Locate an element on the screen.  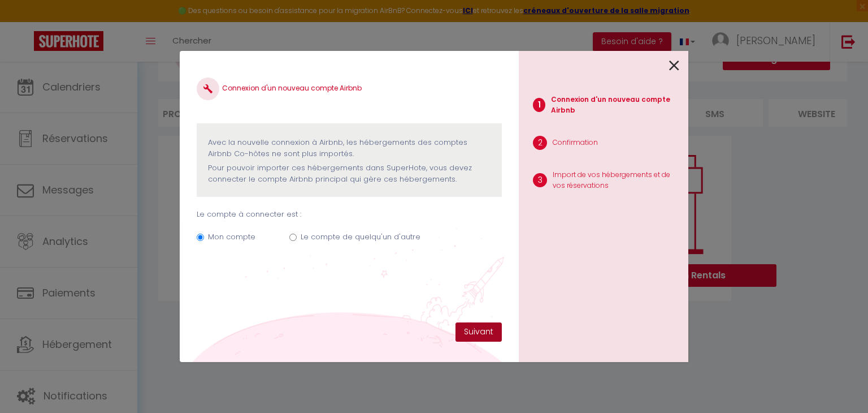
p: Avec la nouvelle connexion à Airbnb, les hébergements des comptes Airbnb Co-hôtes ne sont plus im... is located at coordinates (349, 148).